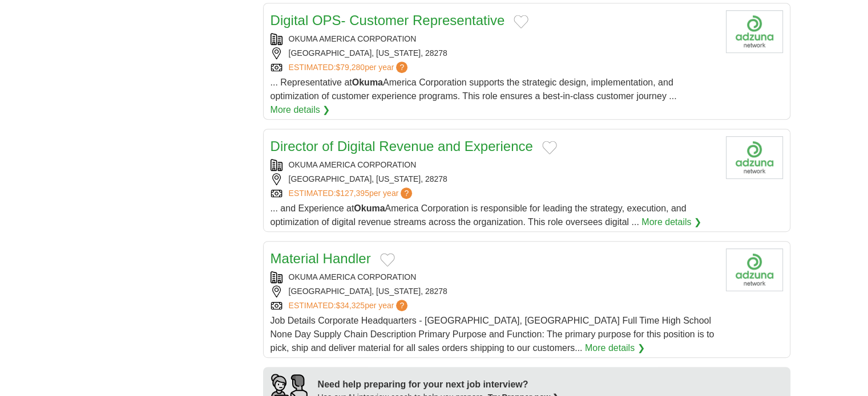 The image size is (868, 396). What do you see at coordinates (349, 305) in the screenshot?
I see `a: ESTIMATED:$34,325per year?` at bounding box center [349, 305].